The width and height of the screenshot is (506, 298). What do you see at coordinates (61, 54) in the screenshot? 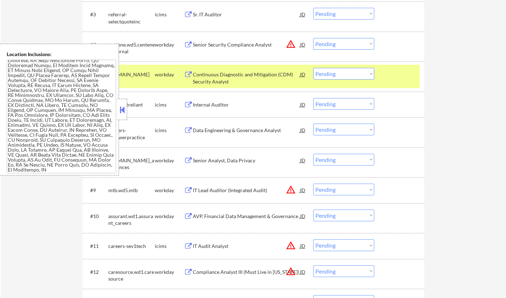
I see `div: Location Inclusions:` at bounding box center [61, 54].